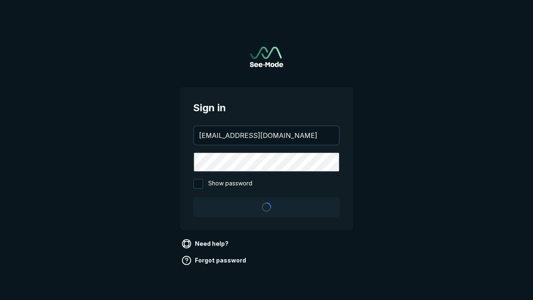 The width and height of the screenshot is (533, 300). I want to click on span: Show password, so click(230, 183).